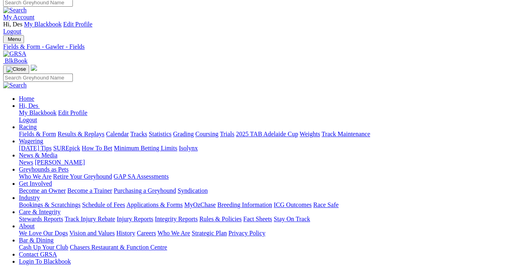 Image resolution: width=508 pixels, height=271 pixels. I want to click on a: SUREpick, so click(66, 148).